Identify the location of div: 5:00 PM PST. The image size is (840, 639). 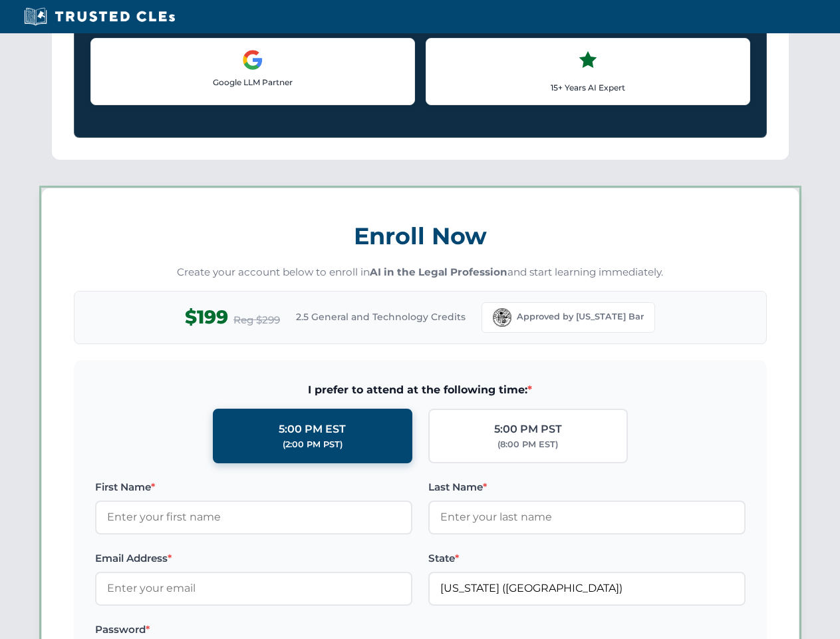
(528, 429).